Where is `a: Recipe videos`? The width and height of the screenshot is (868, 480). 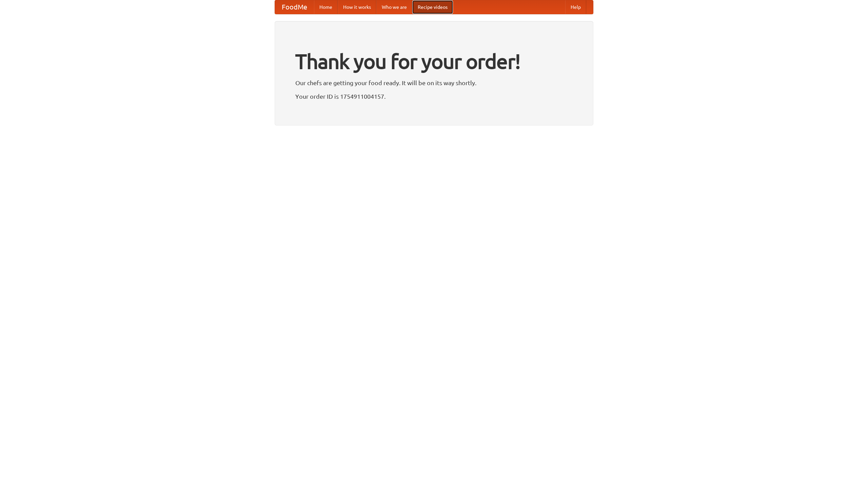
a: Recipe videos is located at coordinates (433, 7).